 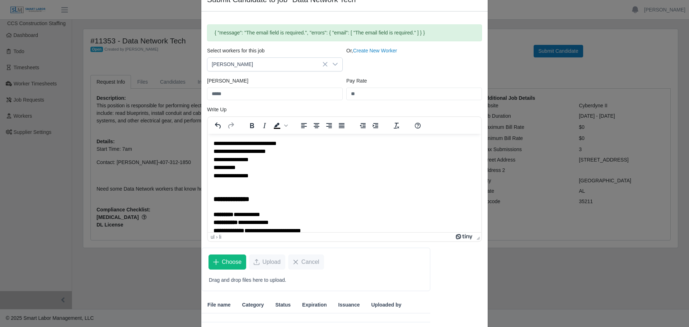 I want to click on p: Drag and drop files here to upload., so click(x=316, y=280).